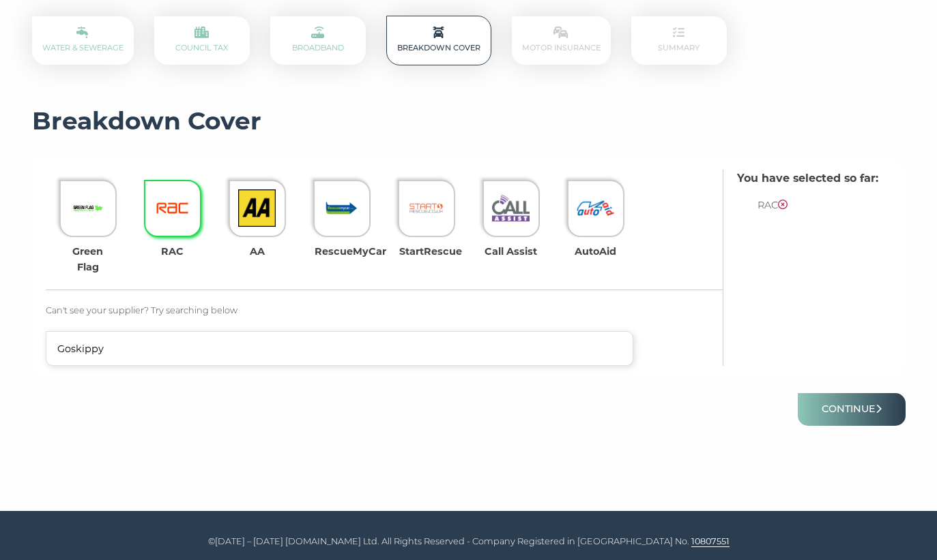 Image resolution: width=937 pixels, height=560 pixels. I want to click on strong: RAC, so click(172, 251).